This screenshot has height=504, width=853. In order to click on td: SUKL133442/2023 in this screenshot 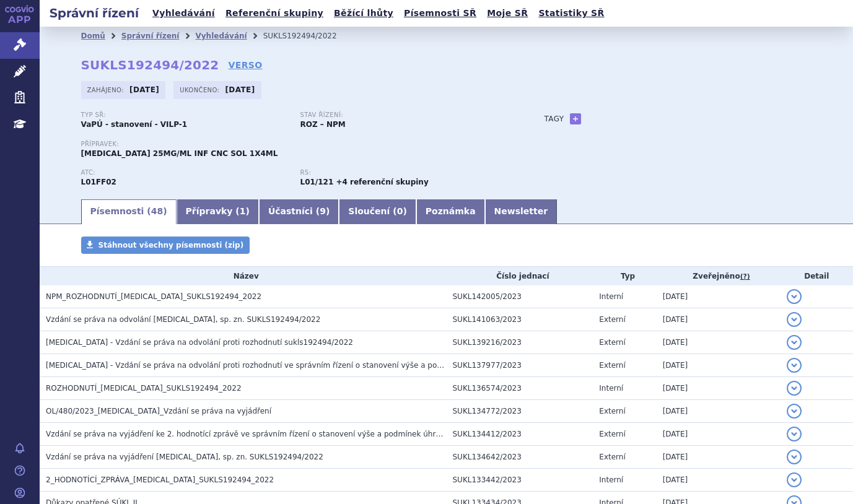, I will do `click(520, 480)`.